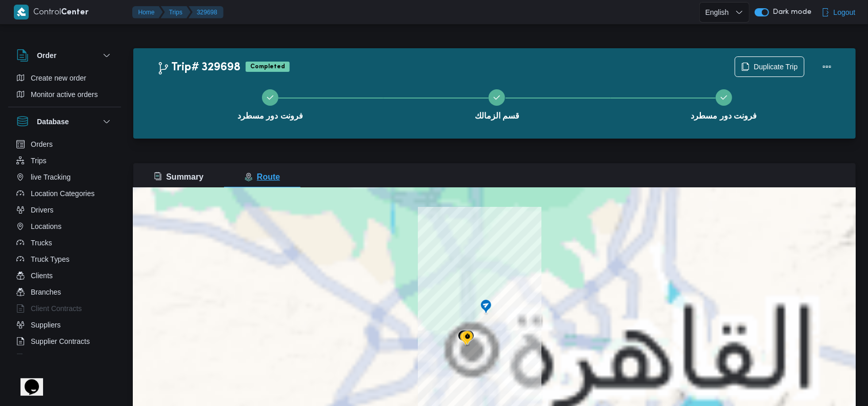 The image size is (868, 406). Describe the element at coordinates (65, 55) in the screenshot. I see `button: Order` at that location.